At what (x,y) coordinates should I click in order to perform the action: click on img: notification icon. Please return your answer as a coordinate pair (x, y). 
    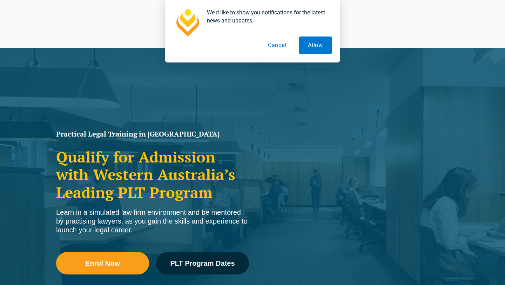
    Looking at the image, I should click on (187, 22).